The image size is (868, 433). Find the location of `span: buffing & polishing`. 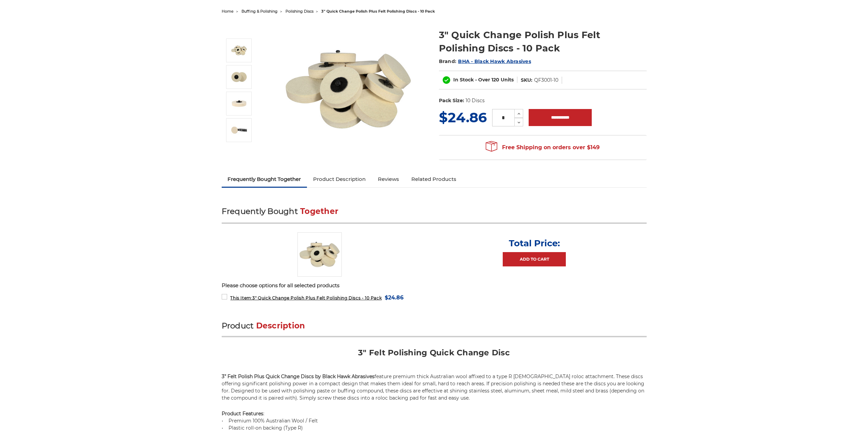

span: buffing & polishing is located at coordinates (260, 11).